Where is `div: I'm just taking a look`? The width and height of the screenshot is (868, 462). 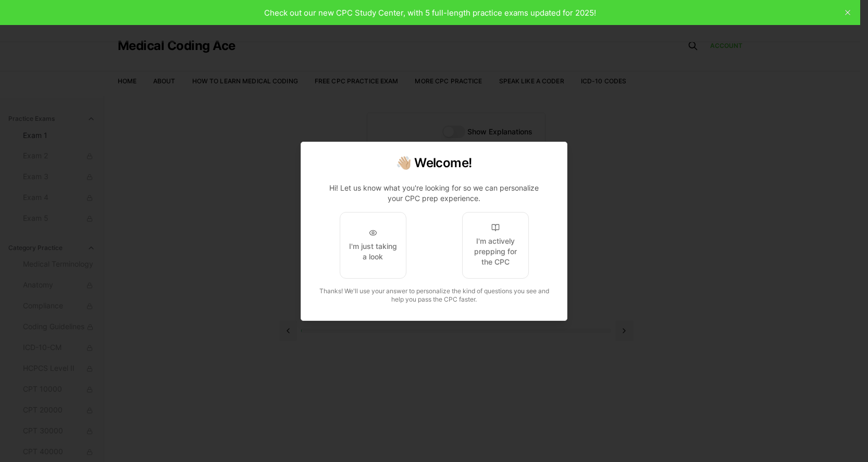
div: I'm just taking a look is located at coordinates (373, 252).